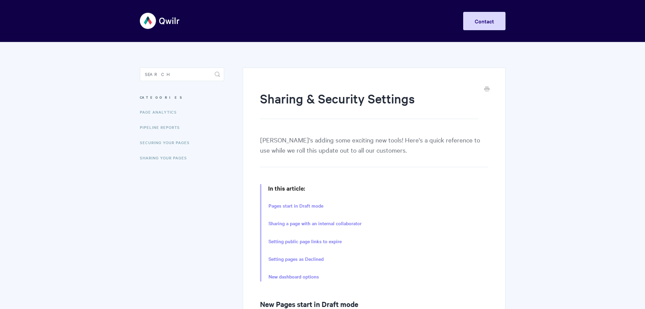 The height and width of the screenshot is (309, 645). I want to click on a: Sharing a page with an internal collaborator, so click(315, 223).